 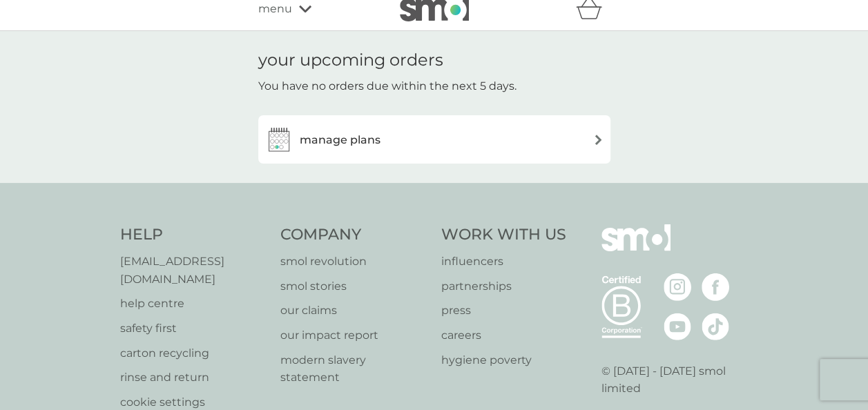 What do you see at coordinates (353, 310) in the screenshot?
I see `a: our claims` at bounding box center [353, 310].